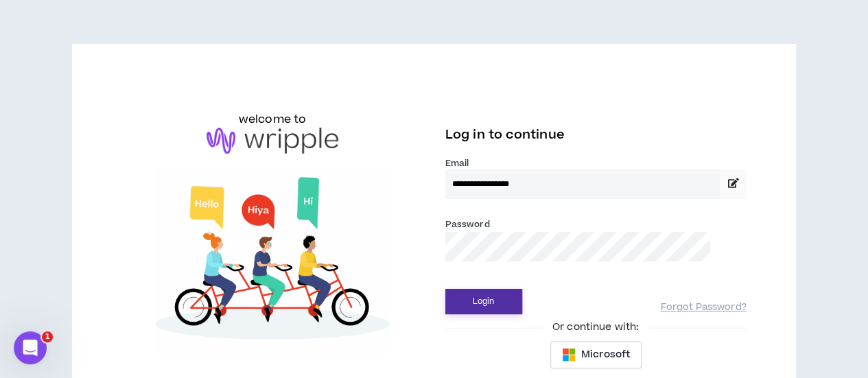 This screenshot has height=378, width=868. Describe the element at coordinates (47, 337) in the screenshot. I see `span: 1` at that location.